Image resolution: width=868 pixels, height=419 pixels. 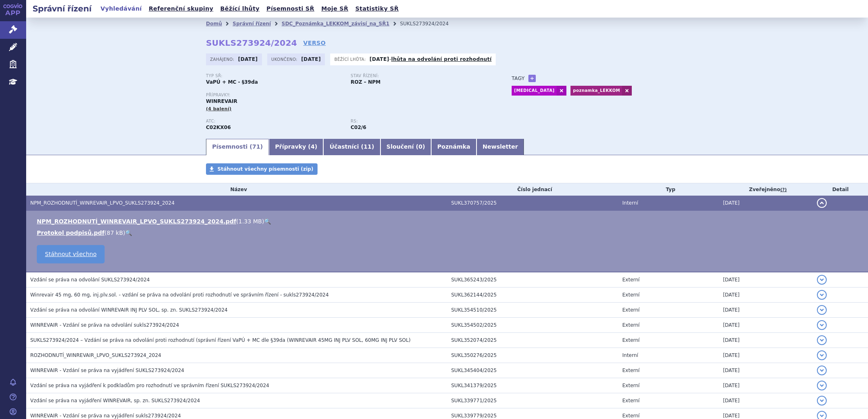 What do you see at coordinates (71, 233) in the screenshot?
I see `a: Protokol podpisů.pdf` at bounding box center [71, 233].